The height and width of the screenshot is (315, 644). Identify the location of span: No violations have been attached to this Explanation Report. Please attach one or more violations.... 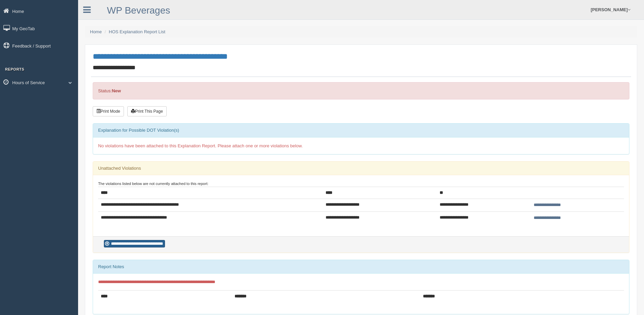
(201, 146).